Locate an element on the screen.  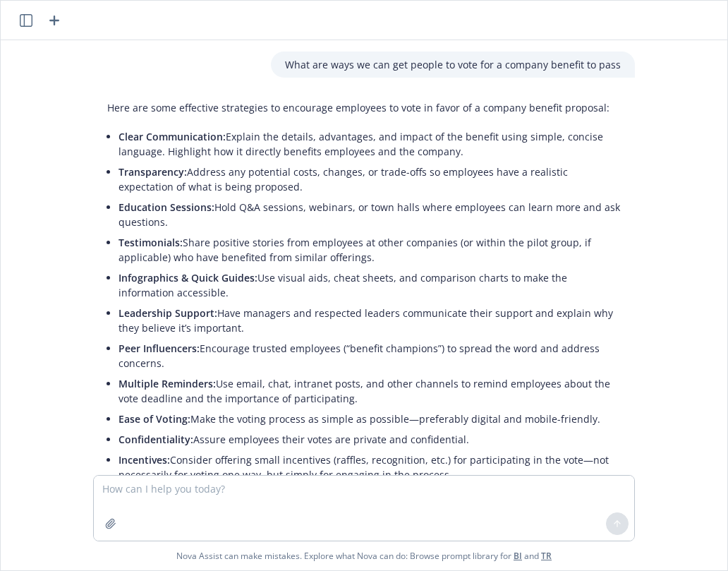
span: Incentives: is located at coordinates (144, 460).